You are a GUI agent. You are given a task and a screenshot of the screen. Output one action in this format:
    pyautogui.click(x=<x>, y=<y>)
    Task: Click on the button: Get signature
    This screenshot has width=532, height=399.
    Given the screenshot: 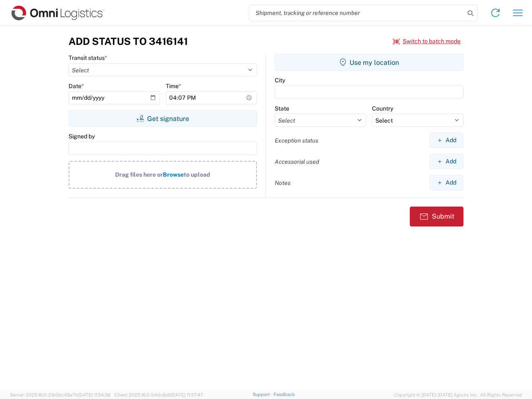 What is the action you would take?
    pyautogui.click(x=163, y=119)
    